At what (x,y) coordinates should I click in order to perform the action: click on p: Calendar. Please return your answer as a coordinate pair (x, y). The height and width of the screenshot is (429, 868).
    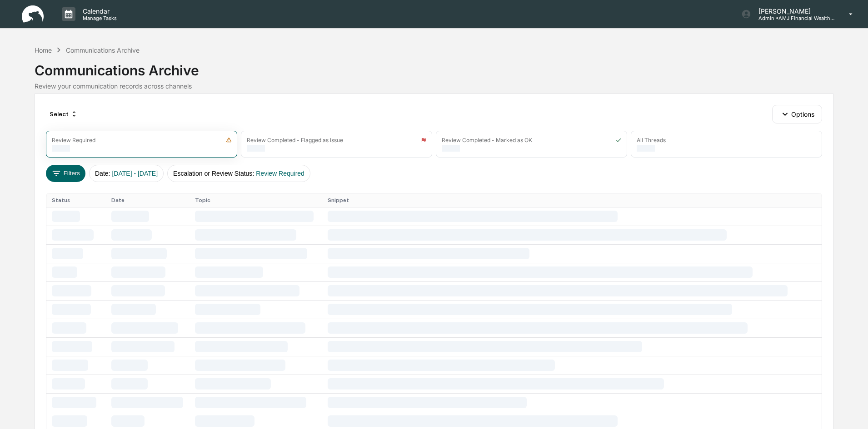
    Looking at the image, I should click on (98, 11).